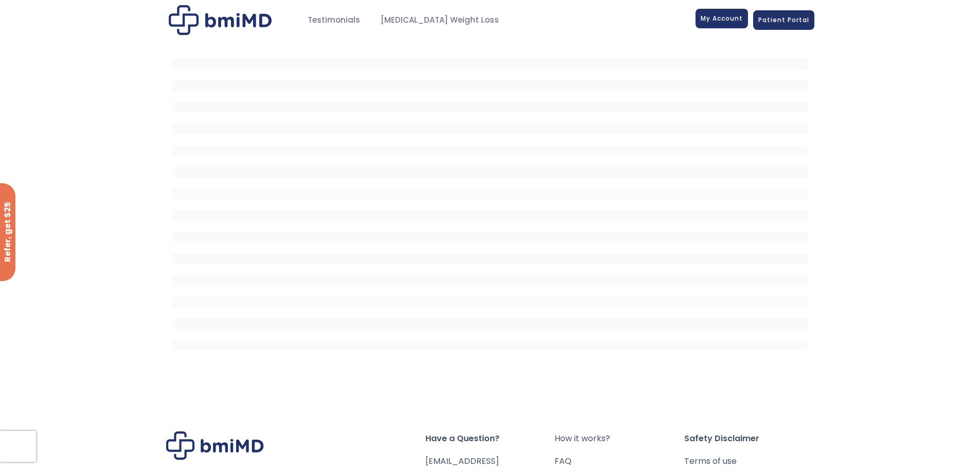  Describe the element at coordinates (784, 20) in the screenshot. I see `a: Patient Portal` at that location.